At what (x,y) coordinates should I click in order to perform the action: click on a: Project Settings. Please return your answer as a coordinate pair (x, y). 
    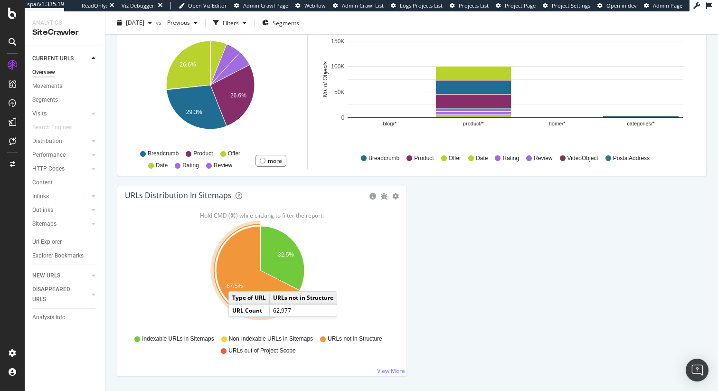
    Looking at the image, I should click on (567, 6).